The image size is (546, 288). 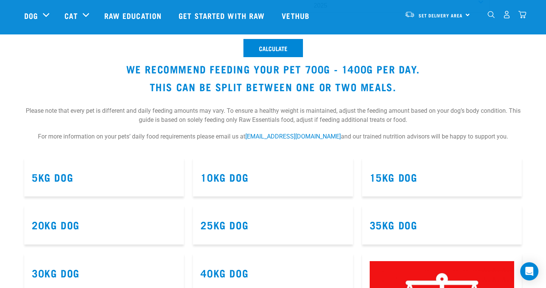 What do you see at coordinates (273, 69) in the screenshot?
I see `h3: We recommend feeding your pet 700g - 1400g per day.` at bounding box center [273, 69].